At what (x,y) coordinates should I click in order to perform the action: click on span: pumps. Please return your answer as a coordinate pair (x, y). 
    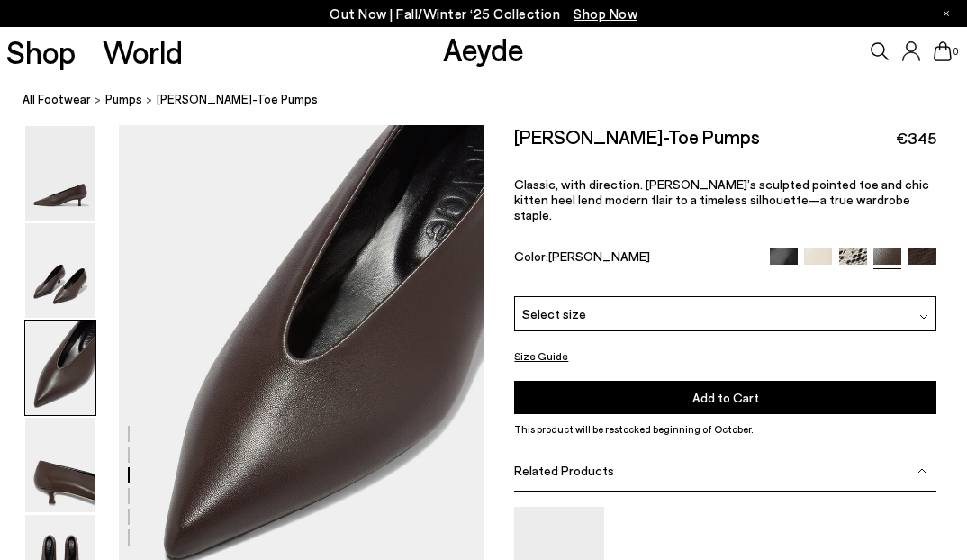
    Looking at the image, I should click on (123, 99).